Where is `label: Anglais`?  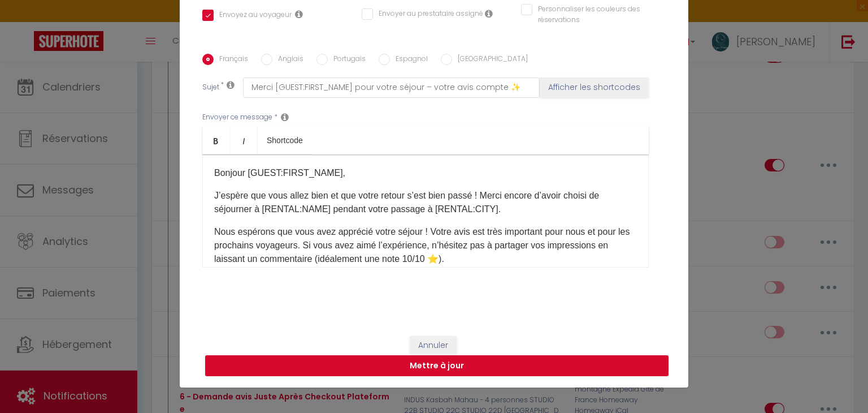
label: Anglais is located at coordinates (288, 60).